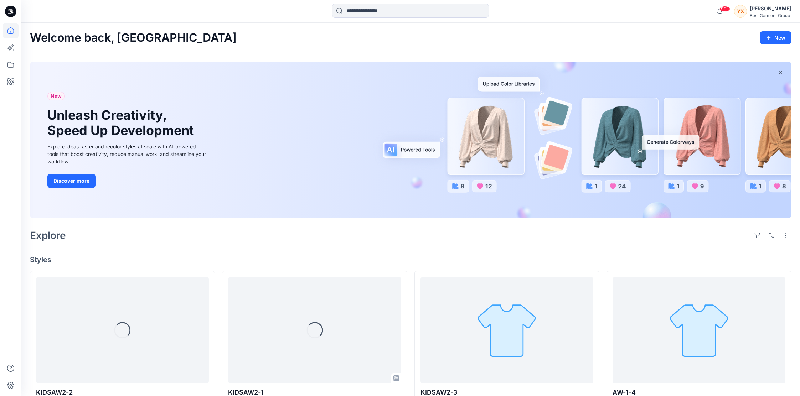  I want to click on span: New, so click(56, 96).